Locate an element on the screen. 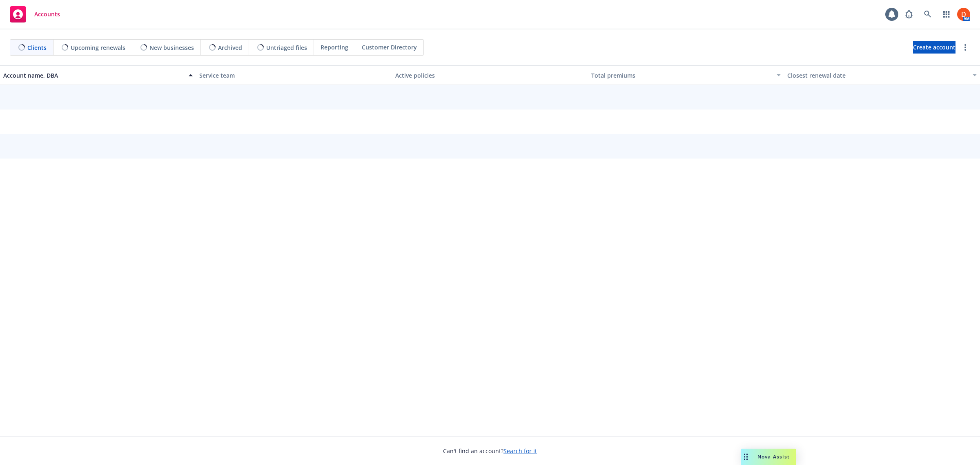  span: Clients is located at coordinates (37, 47).